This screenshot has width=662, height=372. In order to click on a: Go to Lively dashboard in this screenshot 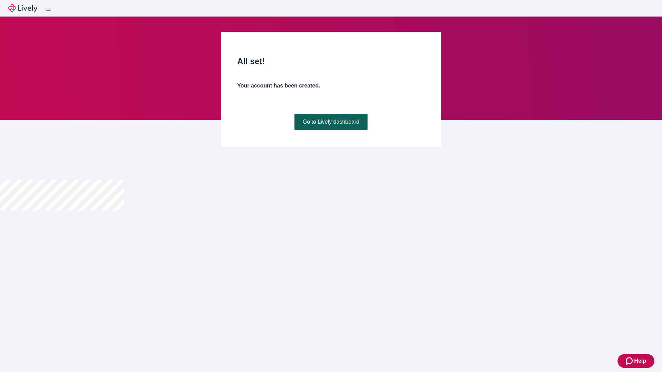, I will do `click(331, 122)`.